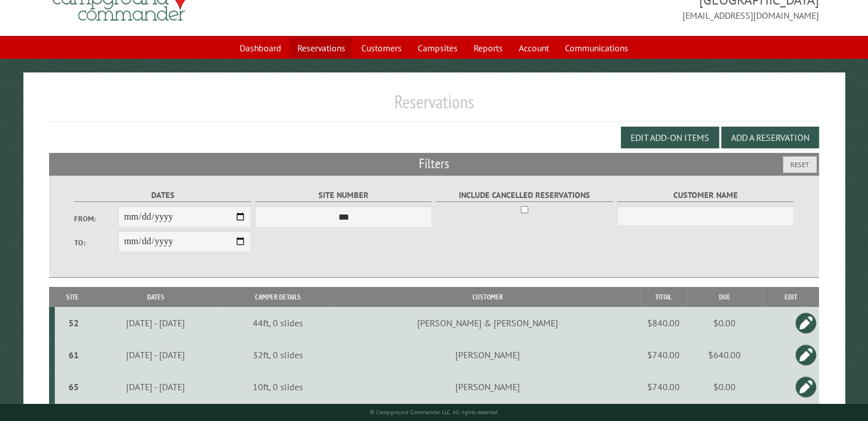 This screenshot has height=421, width=868. What do you see at coordinates (74, 355) in the screenshot?
I see `div: 61` at bounding box center [74, 355].